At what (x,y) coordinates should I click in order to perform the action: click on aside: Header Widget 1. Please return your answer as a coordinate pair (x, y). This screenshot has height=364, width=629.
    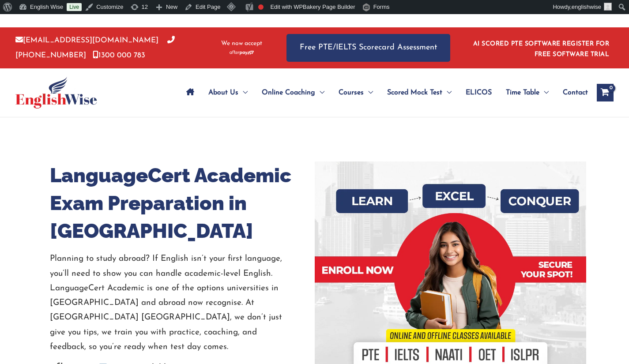
    Looking at the image, I should click on (541, 47).